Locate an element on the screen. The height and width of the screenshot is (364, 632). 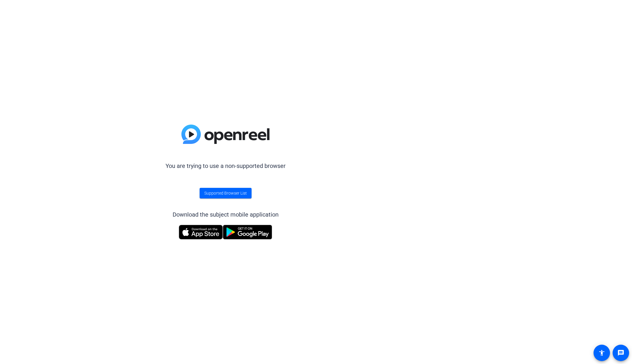
a: Supported Browser List is located at coordinates (225, 194).